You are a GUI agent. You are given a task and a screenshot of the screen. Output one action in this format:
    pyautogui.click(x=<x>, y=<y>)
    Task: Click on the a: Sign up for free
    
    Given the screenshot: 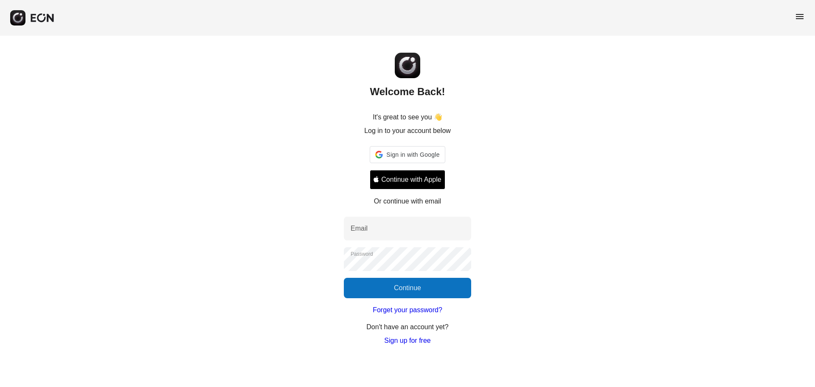 What is the action you would take?
    pyautogui.click(x=407, y=340)
    